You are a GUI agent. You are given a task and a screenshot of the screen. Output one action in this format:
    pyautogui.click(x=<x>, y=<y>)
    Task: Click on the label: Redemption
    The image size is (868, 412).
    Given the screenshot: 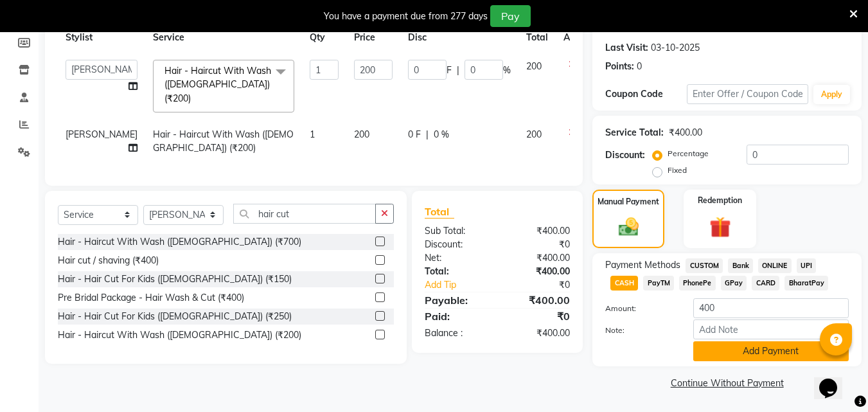 What is the action you would take?
    pyautogui.click(x=719, y=201)
    